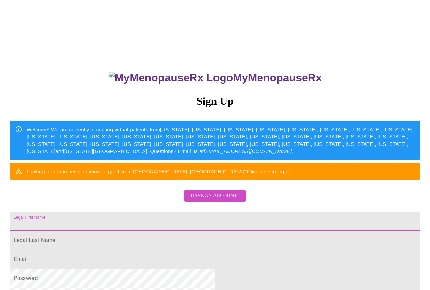 This screenshot has height=290, width=430. What do you see at coordinates (215, 78) in the screenshot?
I see `h3: MyMenopauseRx` at bounding box center [215, 78].